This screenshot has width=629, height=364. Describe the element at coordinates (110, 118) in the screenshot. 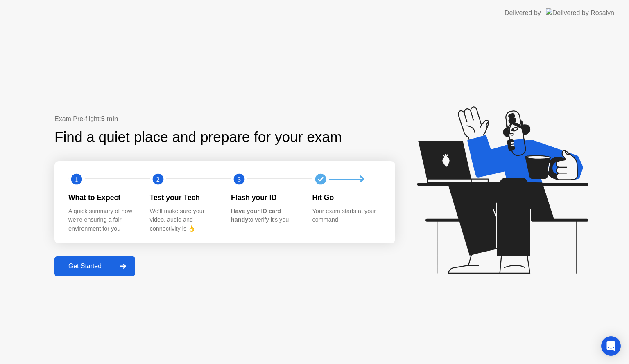

I see `b: 5 min` at that location.